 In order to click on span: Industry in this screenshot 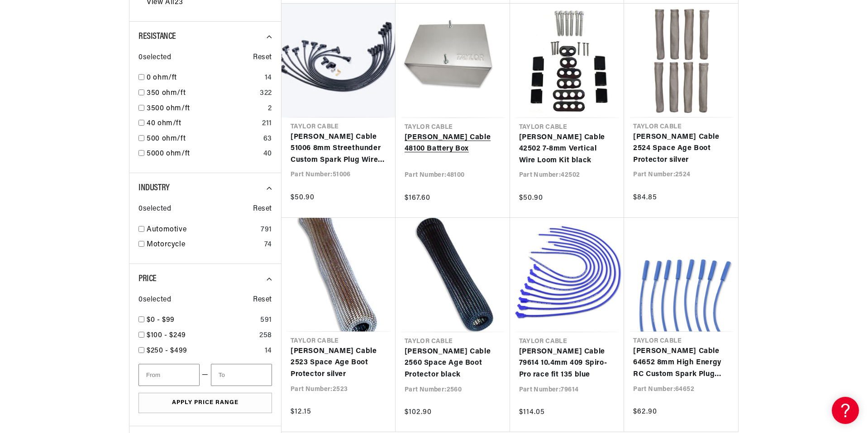, I will do `click(154, 188)`.